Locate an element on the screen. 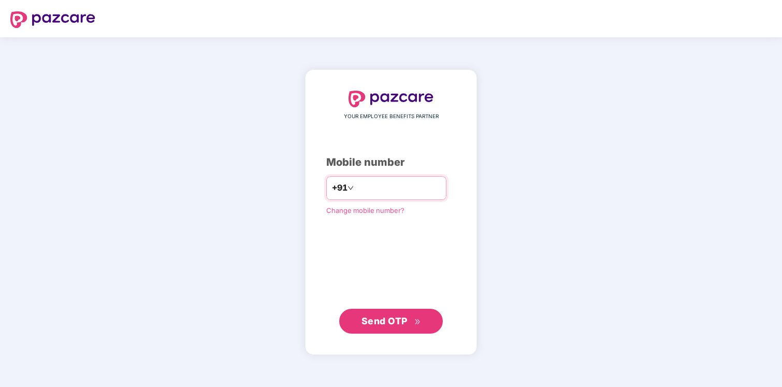  span: Send OTP is located at coordinates (384, 320).